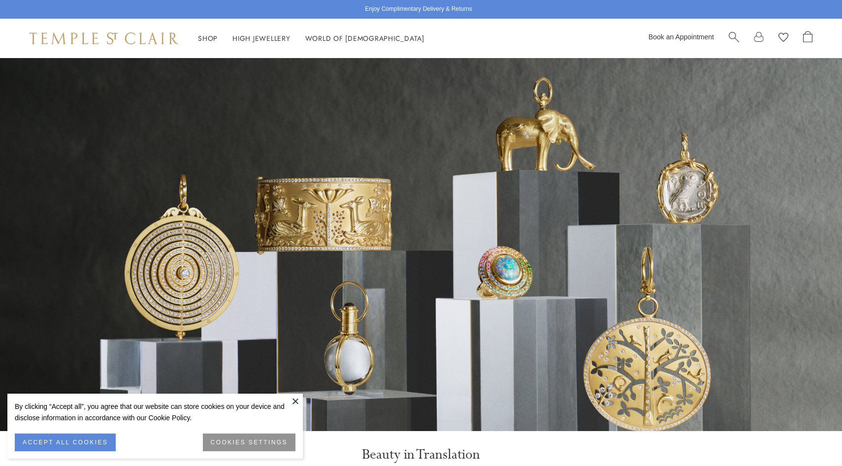 This screenshot has height=466, width=842. Describe the element at coordinates (418, 9) in the screenshot. I see `p: Enjoy Complimentary Delivery & Returns` at that location.